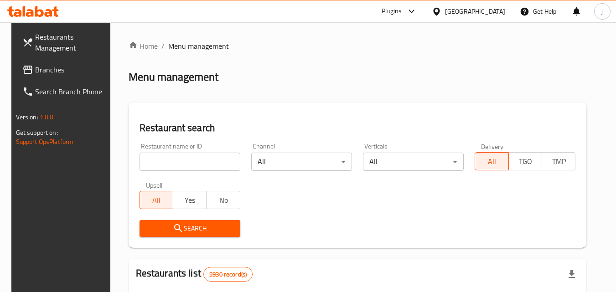 The height and width of the screenshot is (292, 616). What do you see at coordinates (65, 42) in the screenshot?
I see `a: Restaurants Management` at bounding box center [65, 42].